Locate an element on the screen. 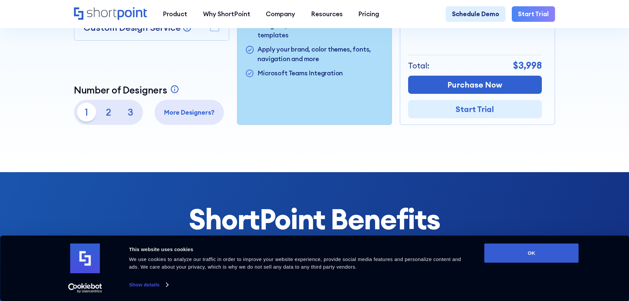  p: Total: is located at coordinates (419, 66).